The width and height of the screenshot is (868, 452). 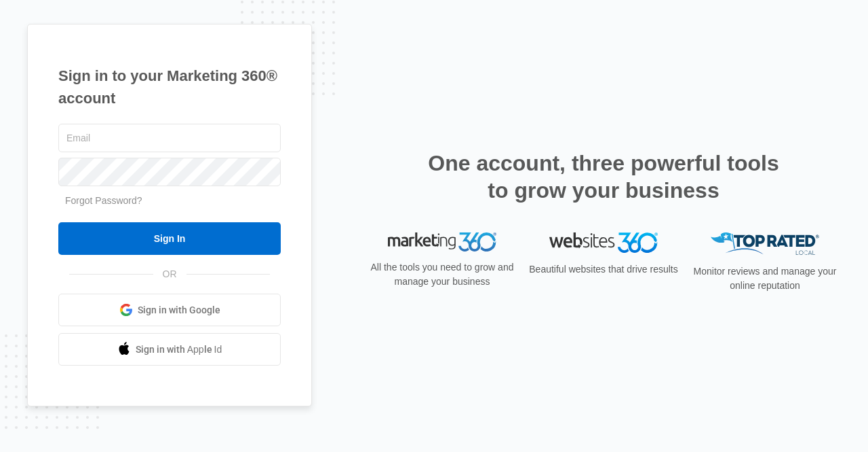 I want to click on p: Monitor reviews and manage your online reputation, so click(x=765, y=278).